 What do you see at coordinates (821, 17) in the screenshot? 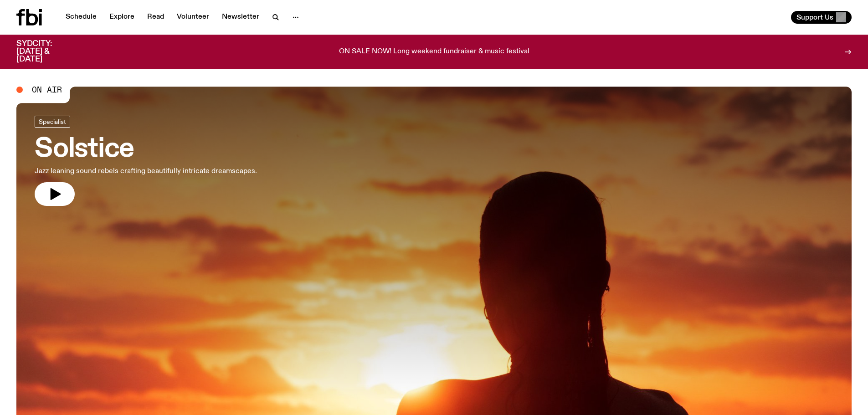
I see `button: Support Us` at bounding box center [821, 17].